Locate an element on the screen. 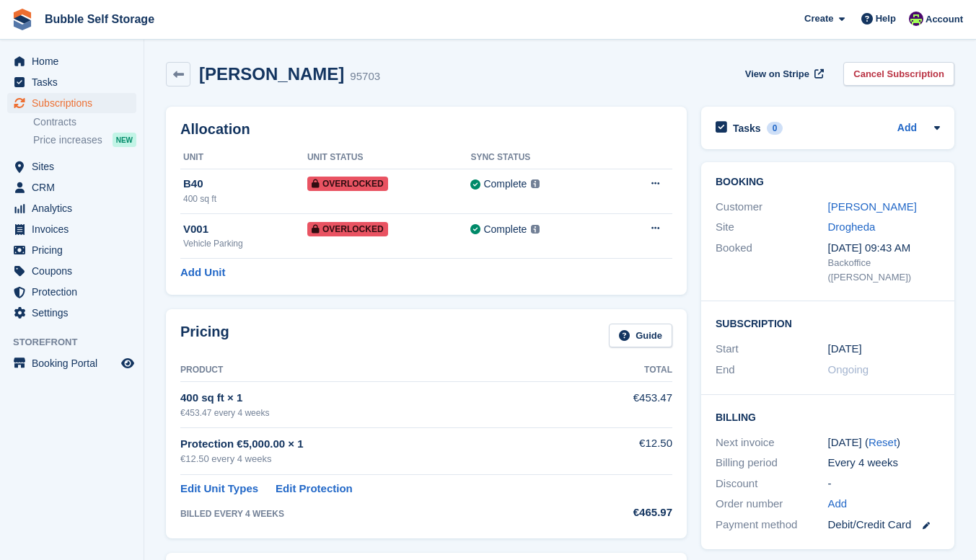 Image resolution: width=976 pixels, height=560 pixels. div: Vehicle Parking is located at coordinates (245, 243).